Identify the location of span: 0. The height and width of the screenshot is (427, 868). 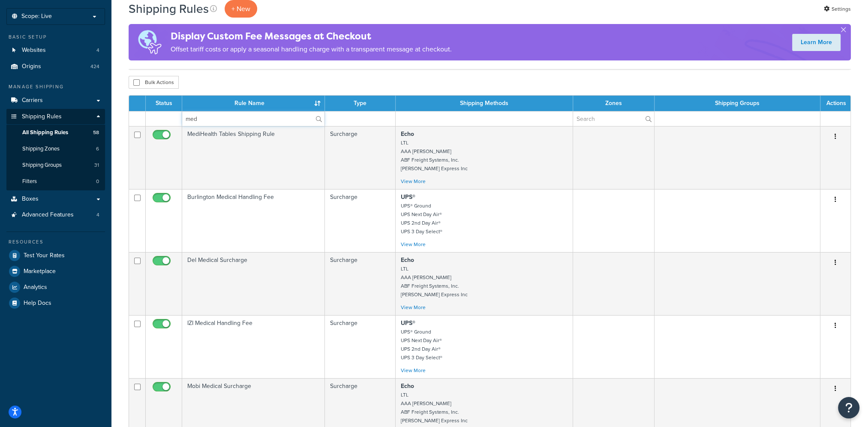
(97, 181).